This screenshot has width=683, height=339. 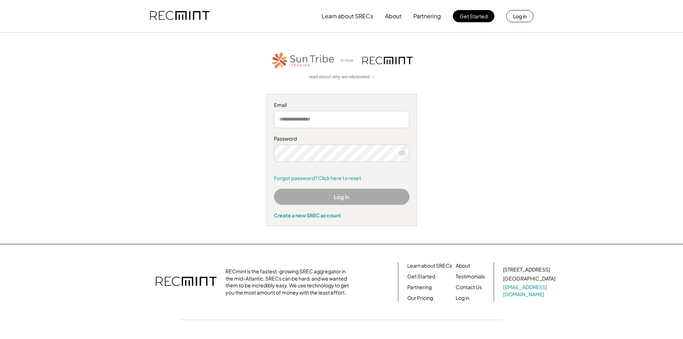 I want to click on a: Get Started, so click(x=421, y=277).